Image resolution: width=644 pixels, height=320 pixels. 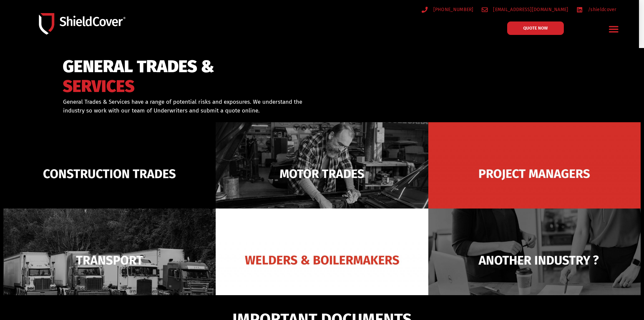 What do you see at coordinates (188, 106) in the screenshot?
I see `p: General Trades & Services have a range of potential risks and exposures. We understand the indust...` at bounding box center [188, 106].